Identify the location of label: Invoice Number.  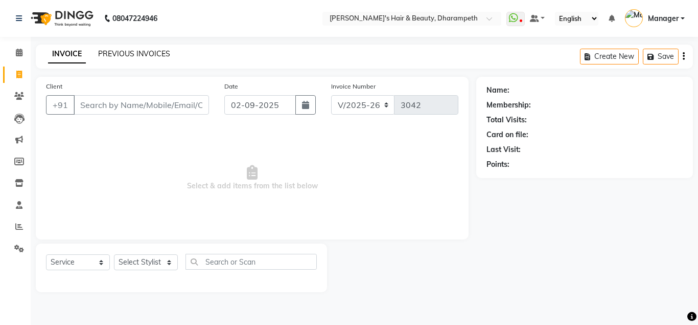
(353, 86).